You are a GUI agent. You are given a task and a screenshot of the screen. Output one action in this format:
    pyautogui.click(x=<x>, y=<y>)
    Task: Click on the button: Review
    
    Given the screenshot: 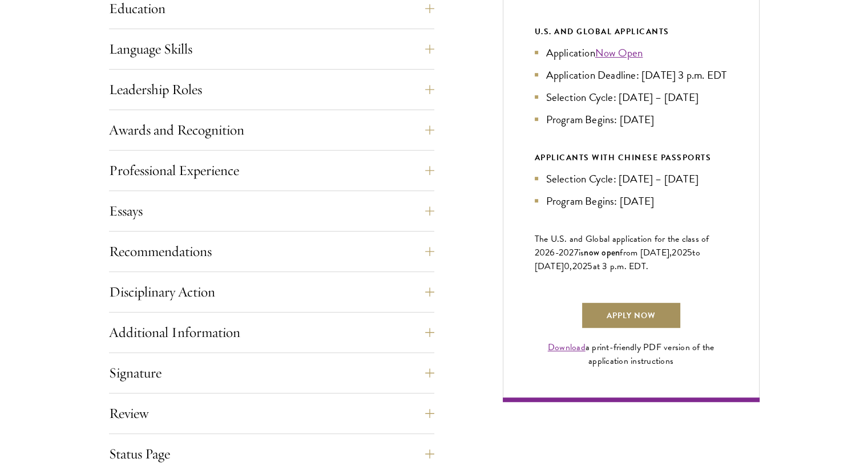 What is the action you would take?
    pyautogui.click(x=272, y=414)
    